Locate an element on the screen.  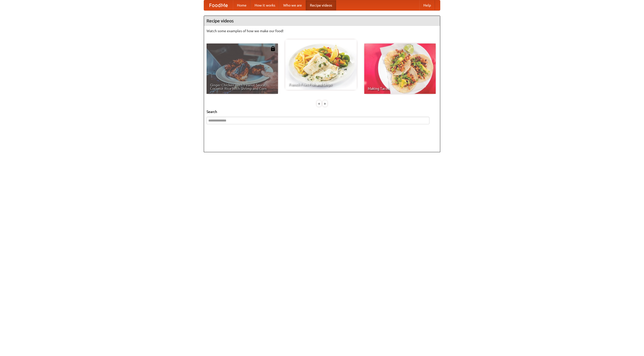
span: French Fries Fish and Chips is located at coordinates (321, 85).